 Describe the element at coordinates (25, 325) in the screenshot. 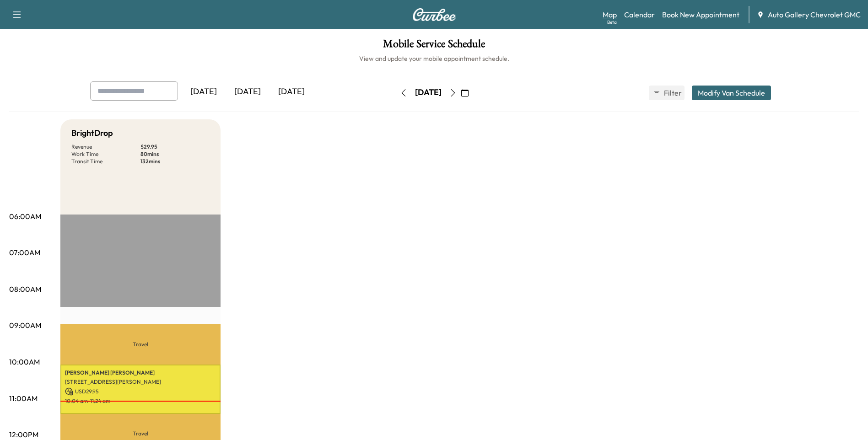

I see `p: 09:00AM` at that location.